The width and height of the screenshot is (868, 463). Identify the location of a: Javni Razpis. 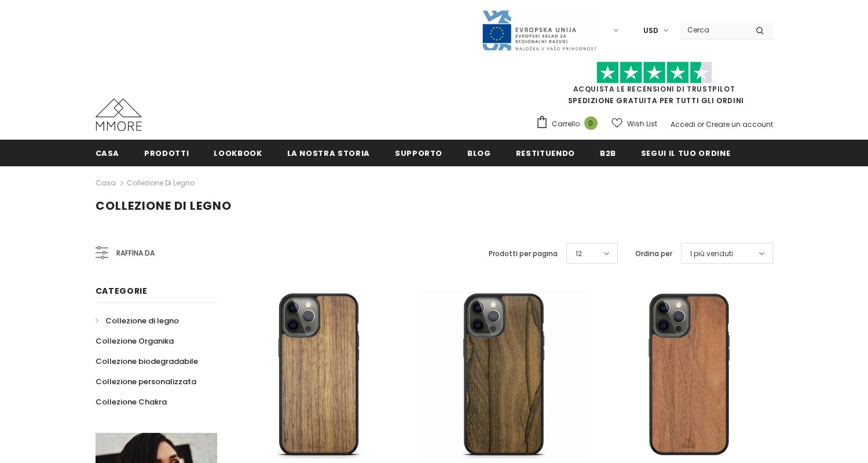
(540, 29).